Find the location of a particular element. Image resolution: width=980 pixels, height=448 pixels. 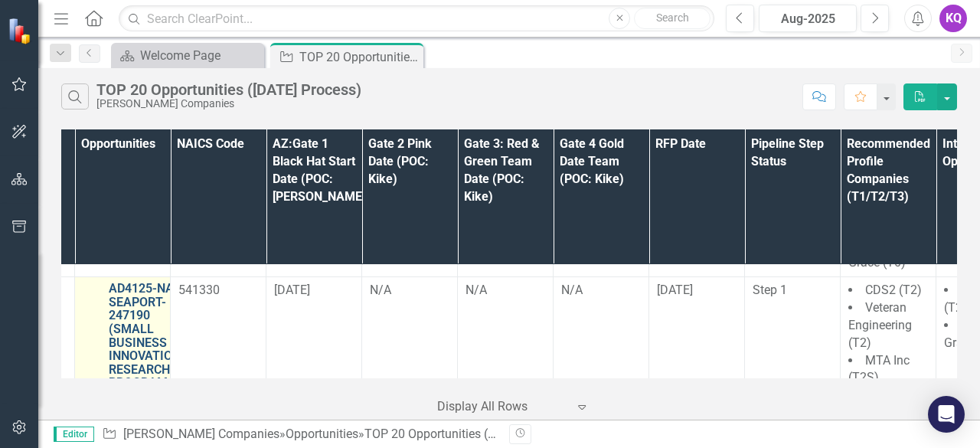

div: Aug-2025 is located at coordinates (808, 19).